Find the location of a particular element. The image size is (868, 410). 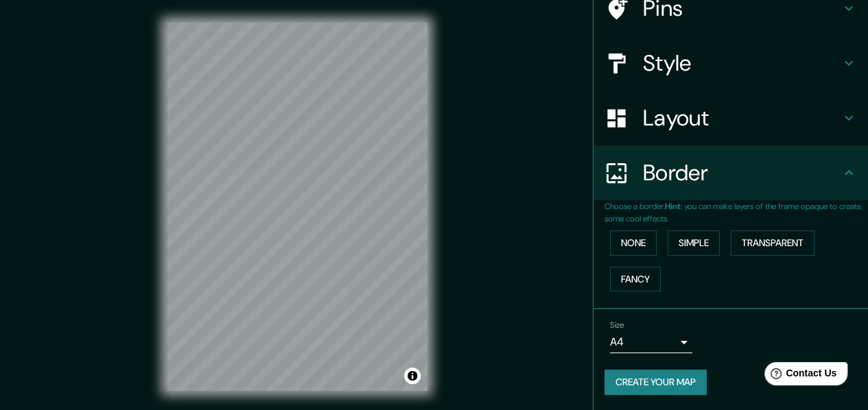

button: Toggle attribution is located at coordinates (413, 376).